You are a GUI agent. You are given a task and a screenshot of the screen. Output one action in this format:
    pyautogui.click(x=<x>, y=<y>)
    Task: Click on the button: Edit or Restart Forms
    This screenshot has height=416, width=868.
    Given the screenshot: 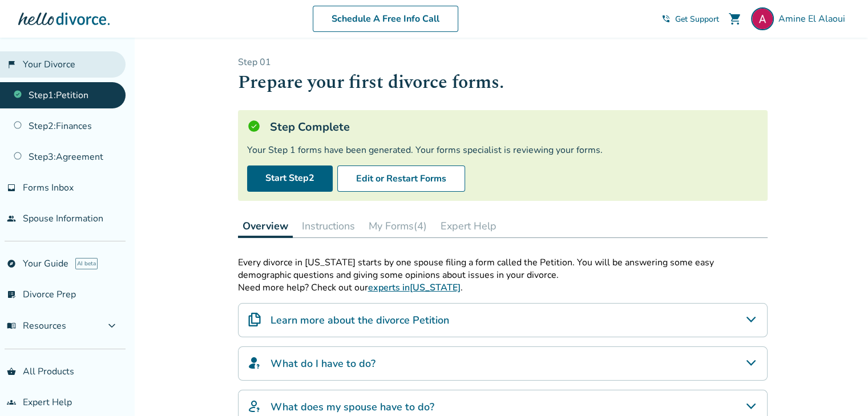 What is the action you would take?
    pyautogui.click(x=401, y=178)
    